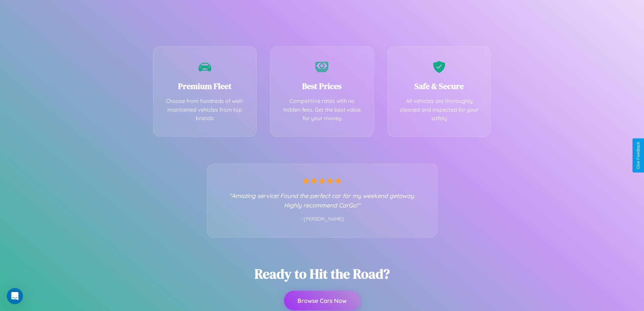 This screenshot has width=644, height=311. I want to click on h2: Ready to Hit the Road?, so click(322, 274).